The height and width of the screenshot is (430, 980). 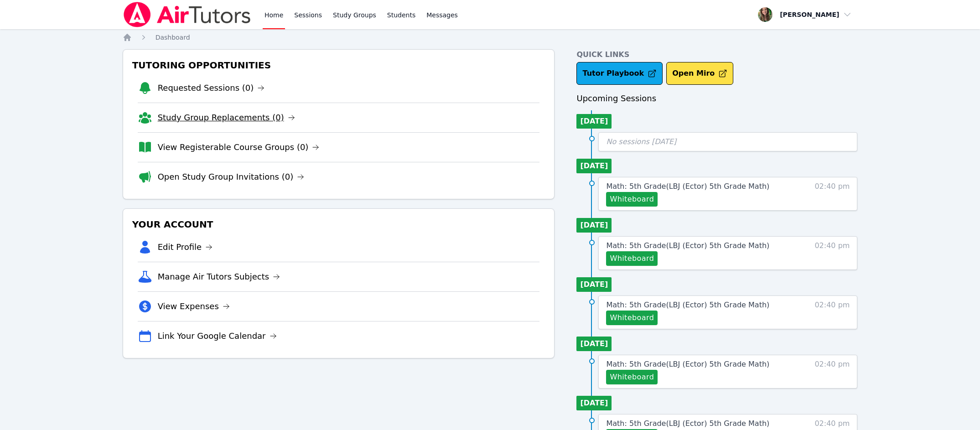 What do you see at coordinates (194, 306) in the screenshot?
I see `a: View Expenses` at bounding box center [194, 306].